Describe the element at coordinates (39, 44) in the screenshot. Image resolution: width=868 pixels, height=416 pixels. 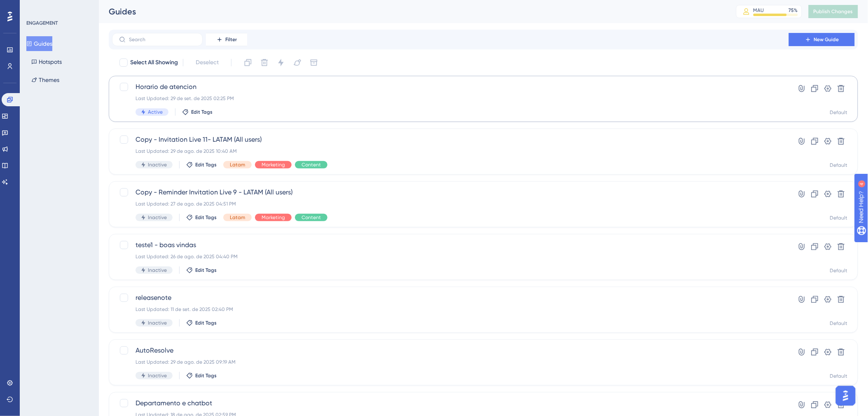
I see `button: Guides` at that location.